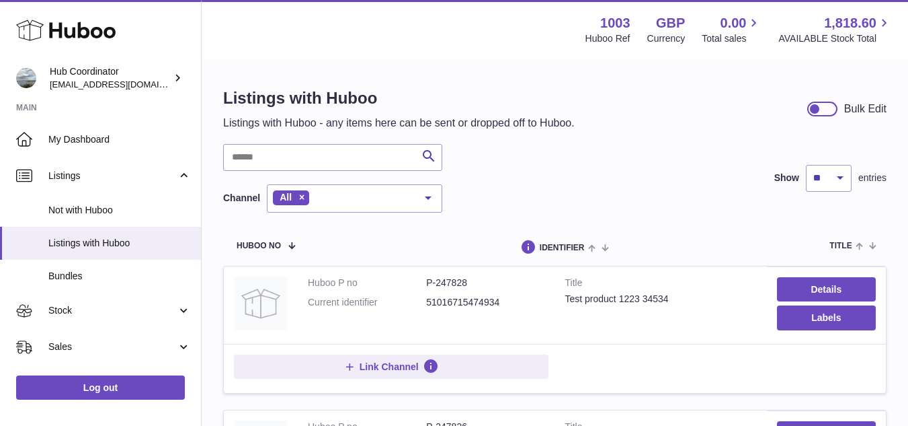  I want to click on a: 0.00 Total sales, so click(731, 30).